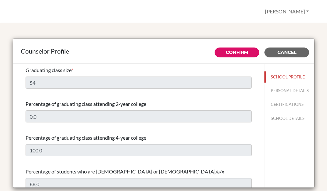 Image resolution: width=327 pixels, height=191 pixels. I want to click on span: Percentage of graduating class attending 2-year college, so click(86, 104).